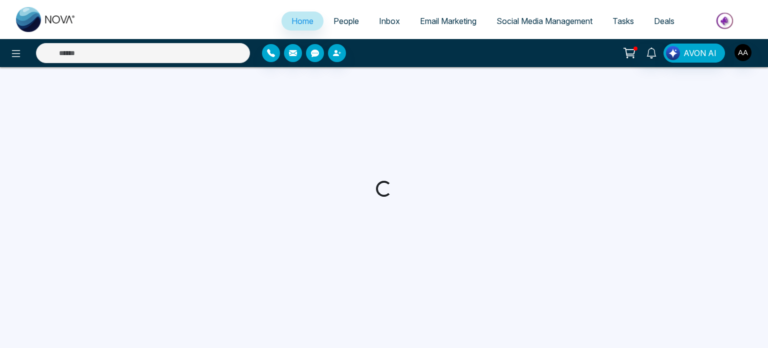 The image size is (768, 348). What do you see at coordinates (448, 21) in the screenshot?
I see `a: Email Marketing` at bounding box center [448, 21].